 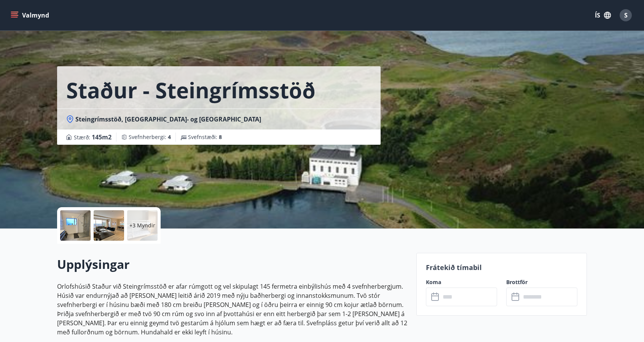 I want to click on span: Svefnherbergi :, so click(x=150, y=137).